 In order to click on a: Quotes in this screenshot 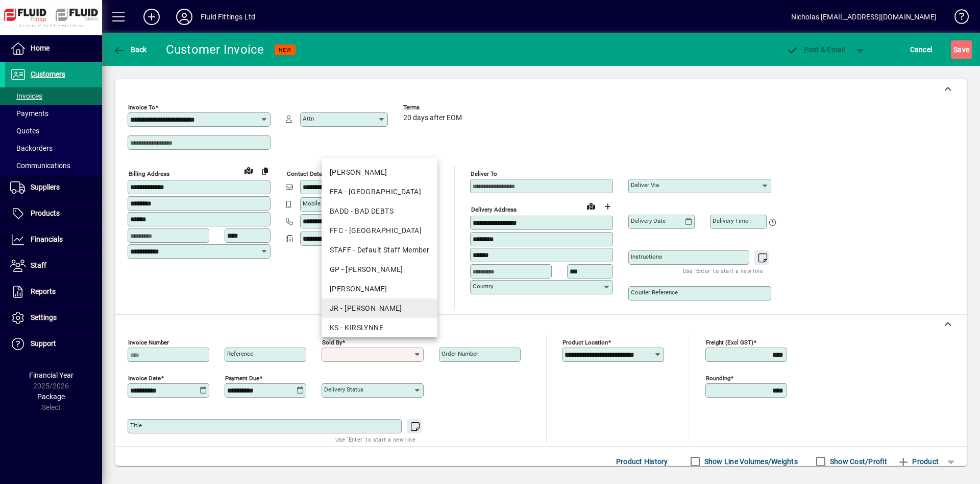, I will do `click(54, 131)`.